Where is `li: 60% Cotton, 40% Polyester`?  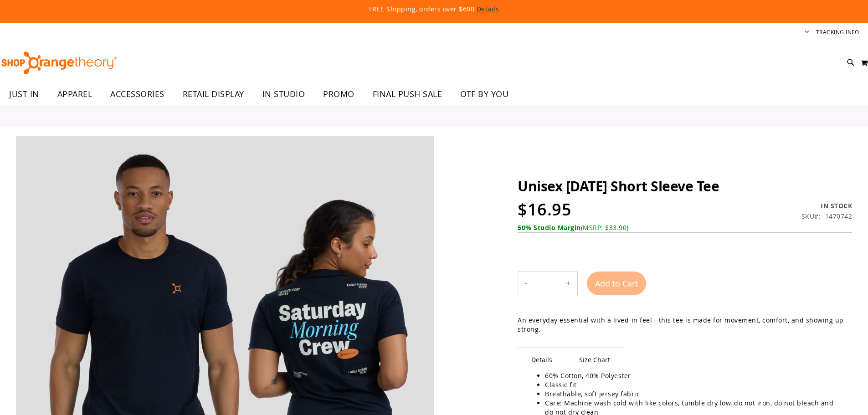 li: 60% Cotton, 40% Polyester is located at coordinates (694, 376).